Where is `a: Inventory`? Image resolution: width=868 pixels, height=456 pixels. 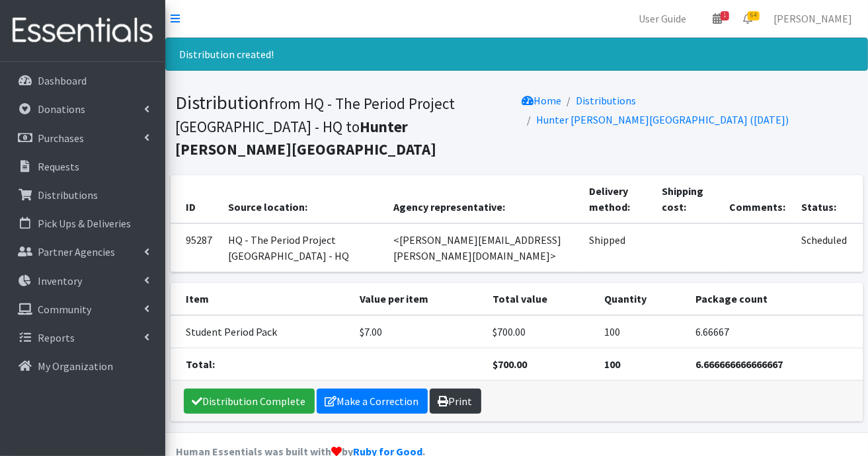 a: Inventory is located at coordinates (83, 281).